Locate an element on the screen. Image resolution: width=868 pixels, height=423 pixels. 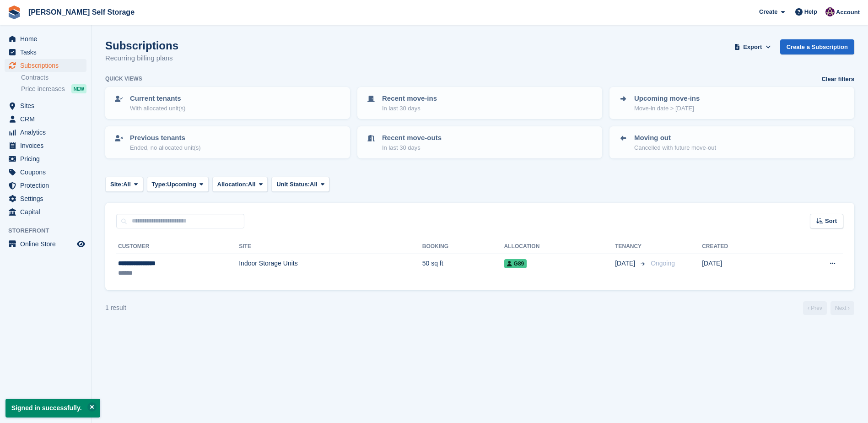
th: Allocation is located at coordinates (560, 247).